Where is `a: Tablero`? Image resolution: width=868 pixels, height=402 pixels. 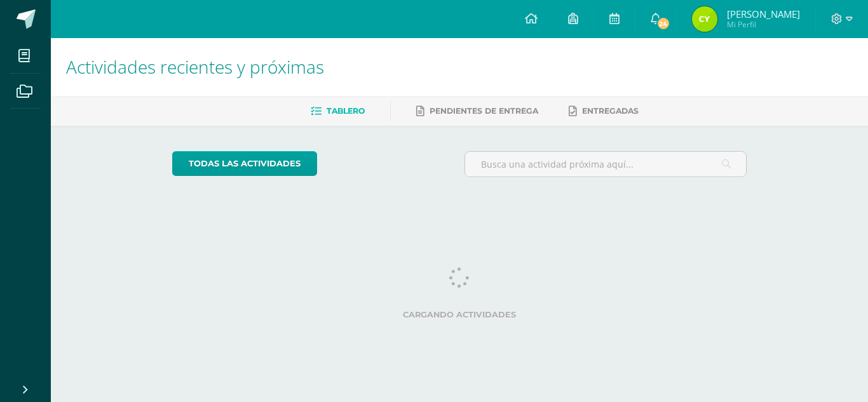 a: Tablero is located at coordinates (337, 111).